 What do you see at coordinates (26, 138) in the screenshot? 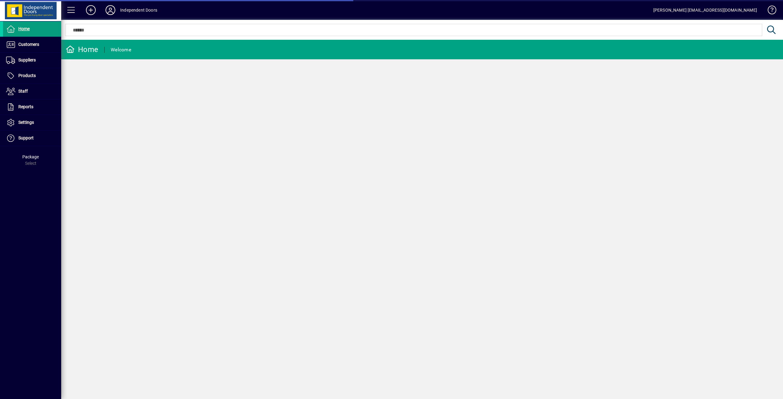
I see `span: Support` at bounding box center [26, 138].